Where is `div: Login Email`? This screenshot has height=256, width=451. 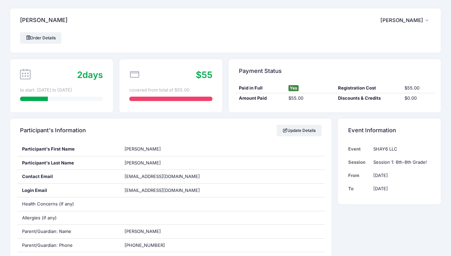 div: Login Email is located at coordinates (68, 191).